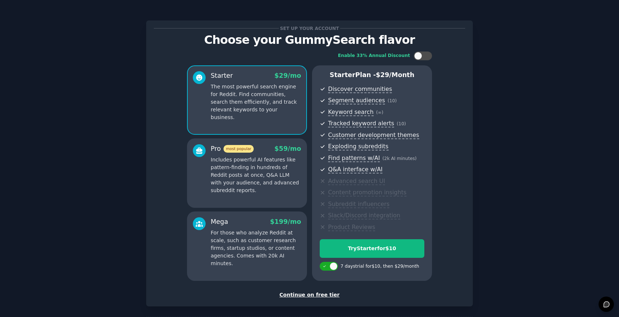  Describe the element at coordinates (400, 158) in the screenshot. I see `span: ( 2k AI minutes )` at that location.